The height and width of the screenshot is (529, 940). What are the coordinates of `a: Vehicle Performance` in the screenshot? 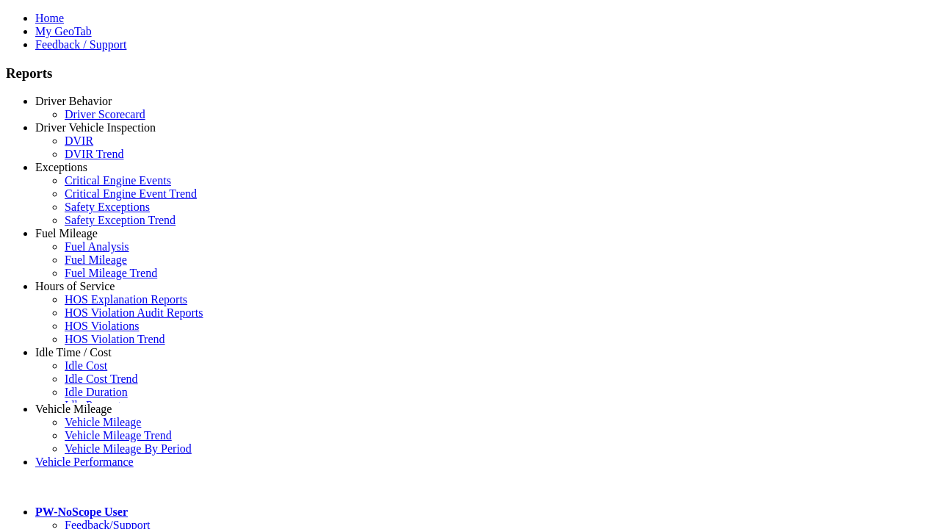 It's located at (84, 461).